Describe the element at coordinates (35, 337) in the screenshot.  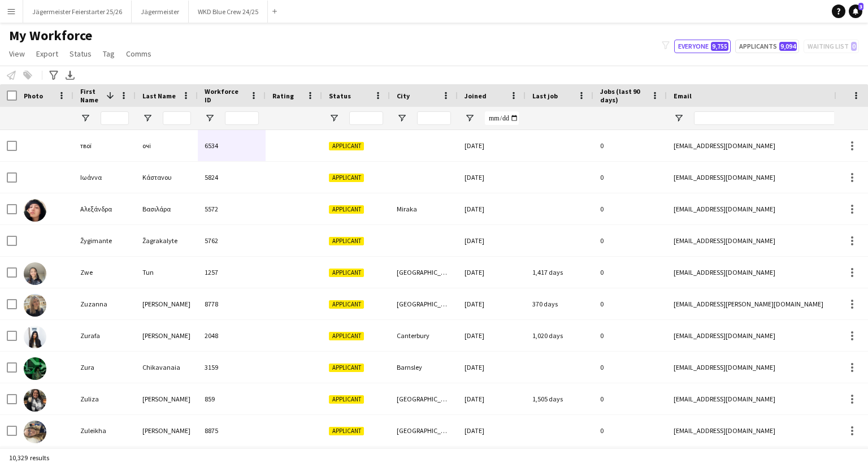
I see `img: Zurafa Sakel` at that location.